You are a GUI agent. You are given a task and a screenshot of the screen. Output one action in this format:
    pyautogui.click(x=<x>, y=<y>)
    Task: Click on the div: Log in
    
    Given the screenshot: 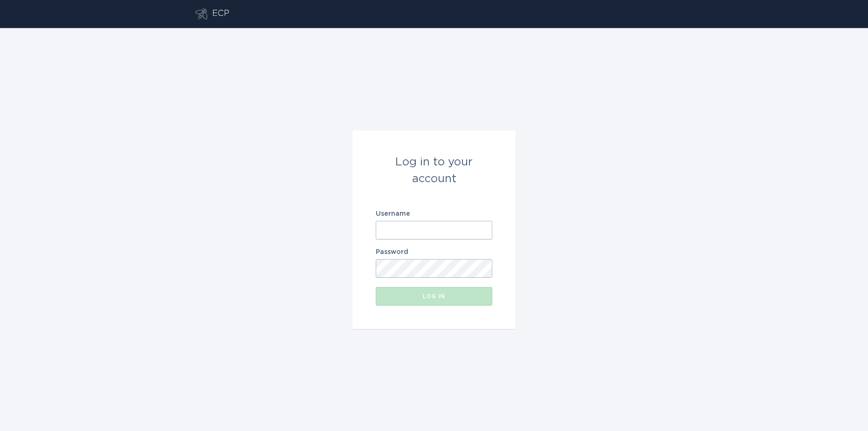 What is the action you would take?
    pyautogui.click(x=434, y=296)
    